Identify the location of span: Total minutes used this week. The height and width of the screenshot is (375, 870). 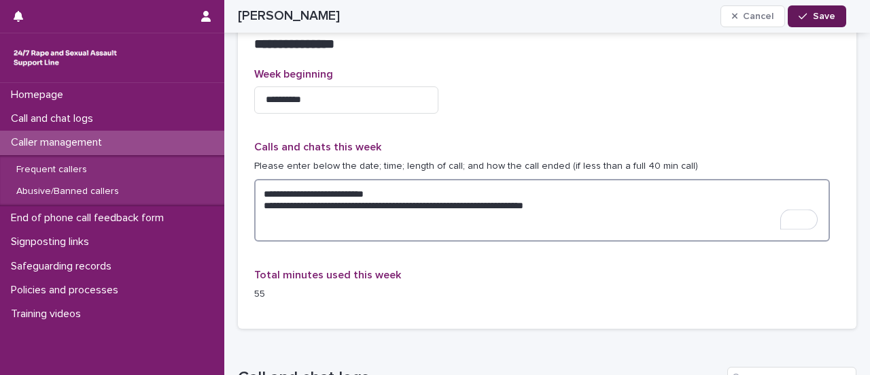
(328, 275).